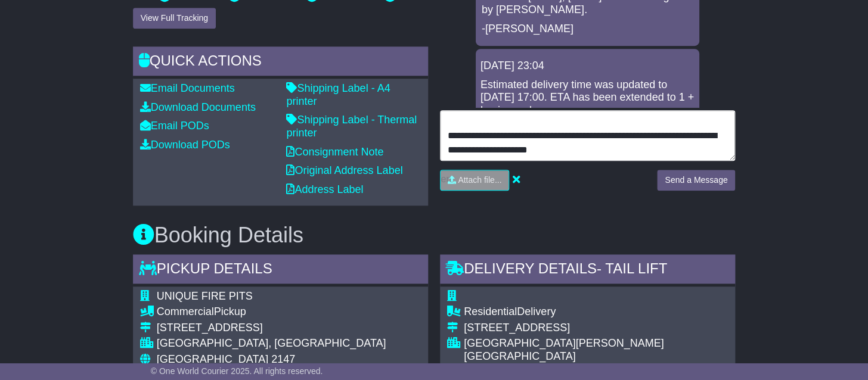 The image size is (868, 380). What do you see at coordinates (338, 95) in the screenshot?
I see `a: Shipping Label - A4 printer` at bounding box center [338, 95].